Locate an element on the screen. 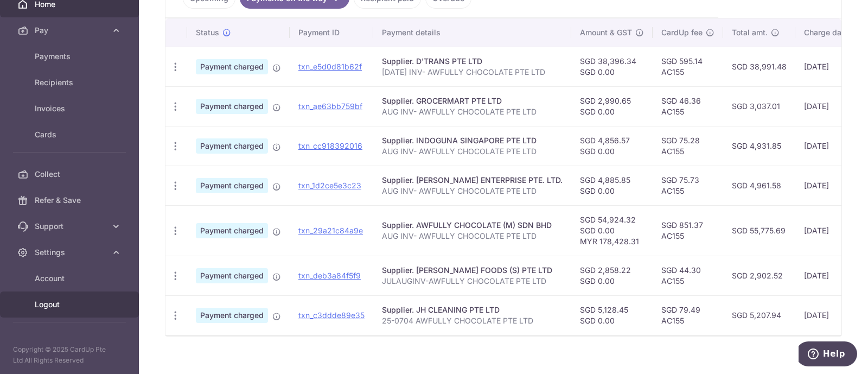 This screenshot has width=868, height=374. td: SGD 2,858.22 SGD 0.00 is located at coordinates (612, 275).